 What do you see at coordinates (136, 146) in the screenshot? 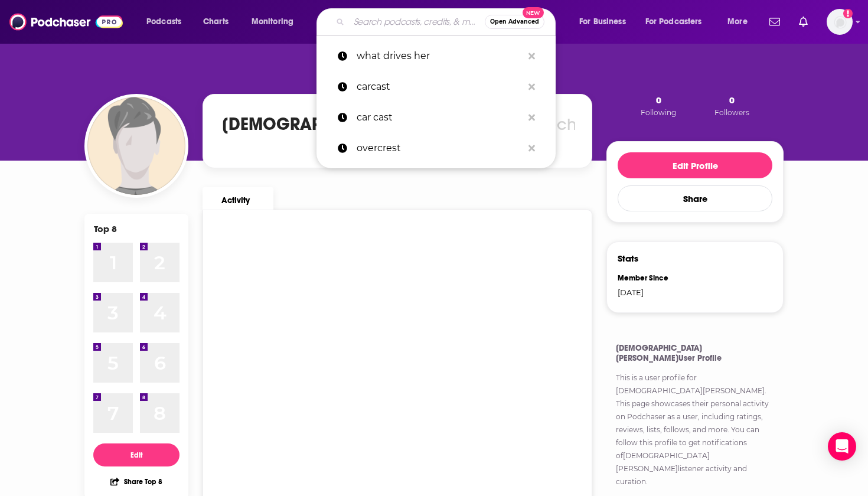
I see `img: Christi Hardin` at bounding box center [136, 146].